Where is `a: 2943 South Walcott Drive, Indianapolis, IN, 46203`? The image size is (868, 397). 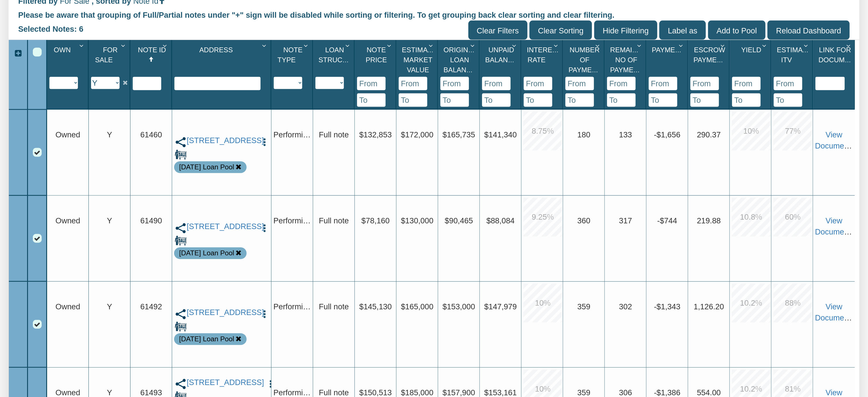
a: 2943 South Walcott Drive, Indianapolis, IN, 46203 is located at coordinates (221, 140).